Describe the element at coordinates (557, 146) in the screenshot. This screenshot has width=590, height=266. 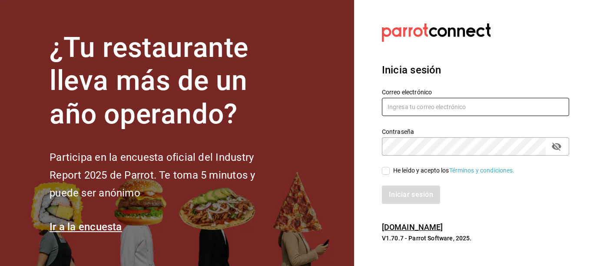
I see `button: passwordField` at that location.